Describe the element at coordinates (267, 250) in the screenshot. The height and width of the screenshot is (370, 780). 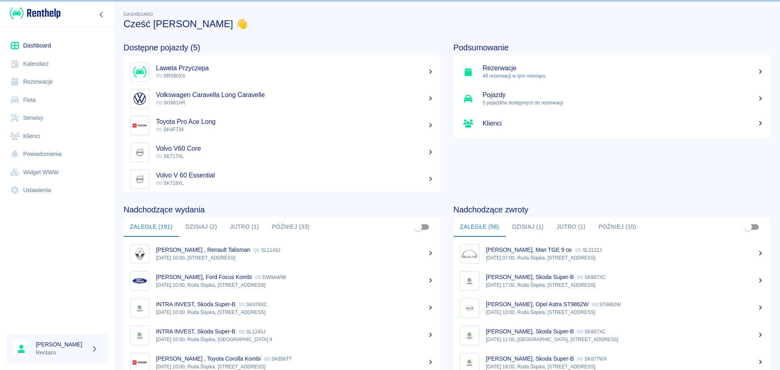
I see `p: SL1143J` at that location.